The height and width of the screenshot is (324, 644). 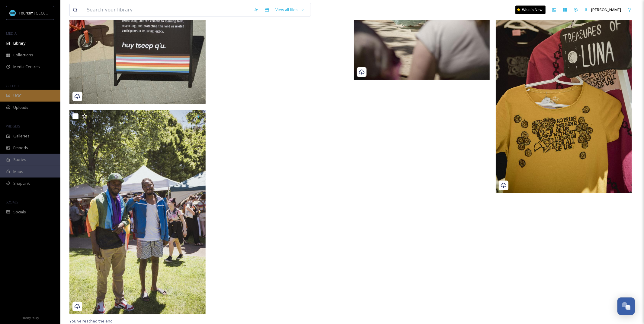 What do you see at coordinates (531, 10) in the screenshot?
I see `div: What's New` at bounding box center [531, 10].